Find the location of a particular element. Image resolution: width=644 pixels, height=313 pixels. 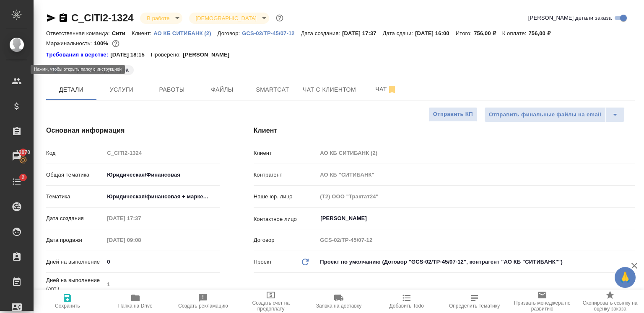

button: В работе is located at coordinates (158, 18).